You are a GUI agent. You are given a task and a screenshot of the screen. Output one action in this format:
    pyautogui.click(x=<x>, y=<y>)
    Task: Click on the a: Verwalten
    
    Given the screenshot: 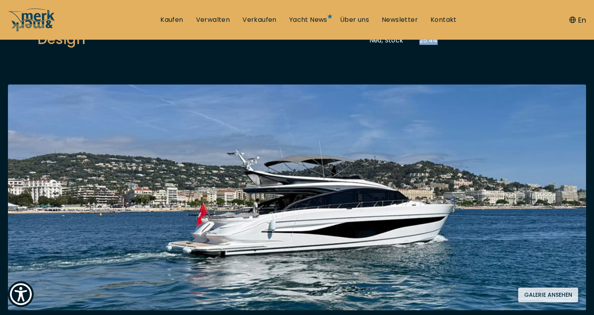 What is the action you would take?
    pyautogui.click(x=213, y=20)
    